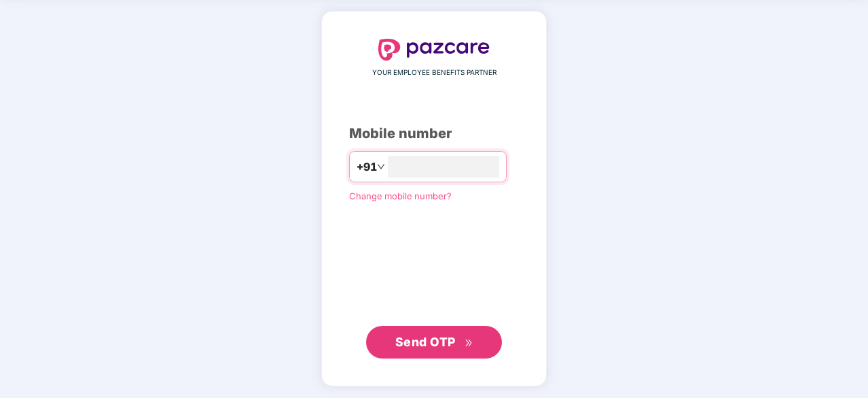 This screenshot has width=868, height=398. I want to click on button: Send OTPdouble-right, so click(434, 342).